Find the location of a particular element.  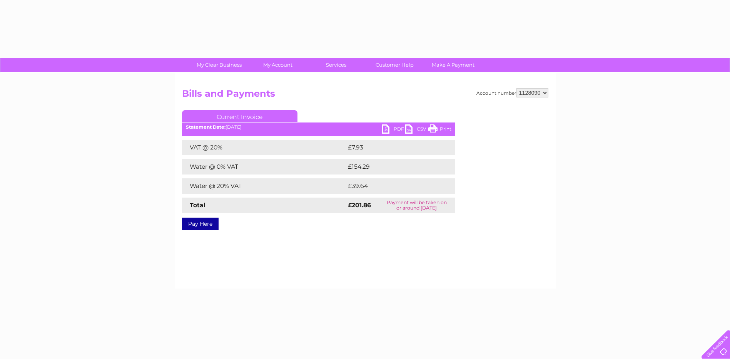

td: Water @ 20% VAT is located at coordinates (264, 186).